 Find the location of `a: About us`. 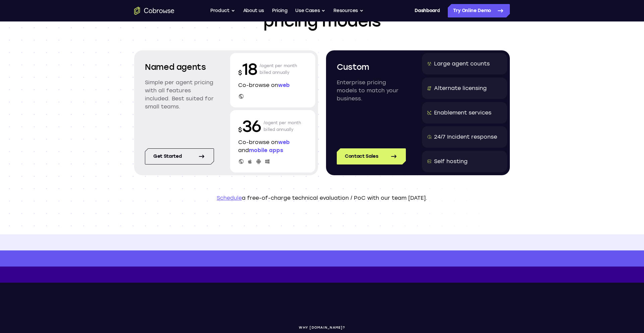

a: About us is located at coordinates (253, 11).